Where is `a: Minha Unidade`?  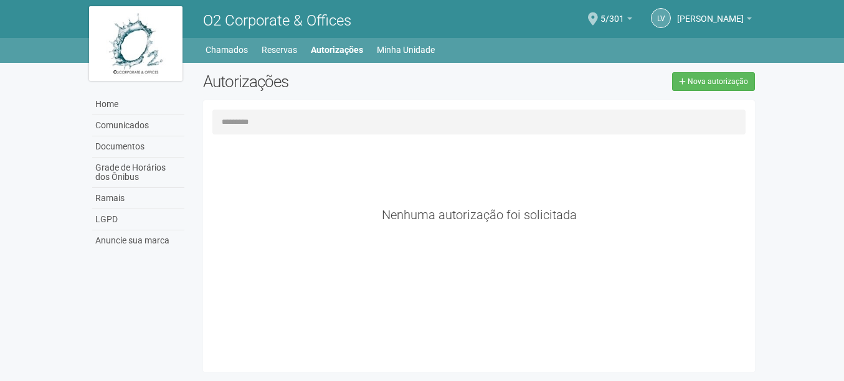 a: Minha Unidade is located at coordinates (405, 50).